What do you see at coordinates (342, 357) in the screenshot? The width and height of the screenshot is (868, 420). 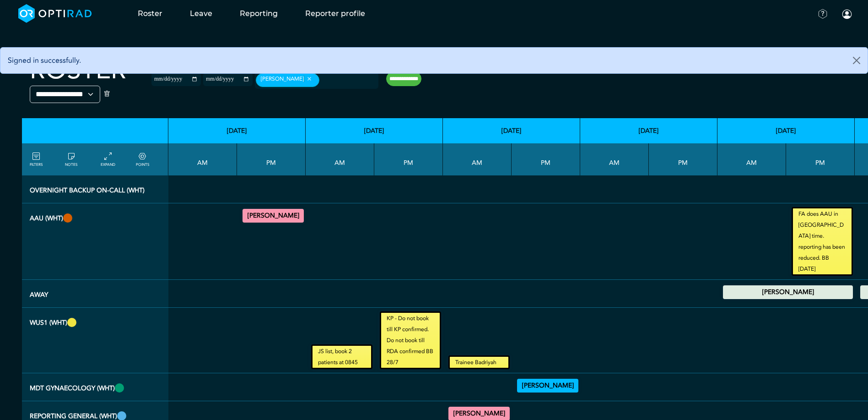 I see `small: JS list, book 2 patients at 0845` at bounding box center [342, 357].